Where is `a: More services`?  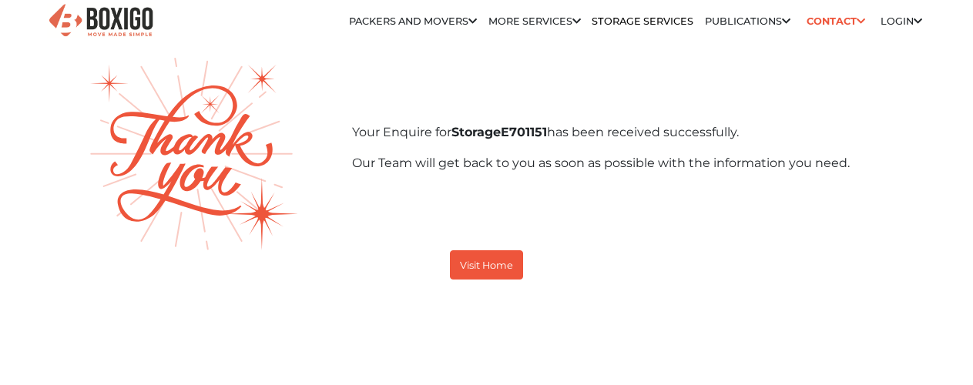
a: More services is located at coordinates (535, 21).